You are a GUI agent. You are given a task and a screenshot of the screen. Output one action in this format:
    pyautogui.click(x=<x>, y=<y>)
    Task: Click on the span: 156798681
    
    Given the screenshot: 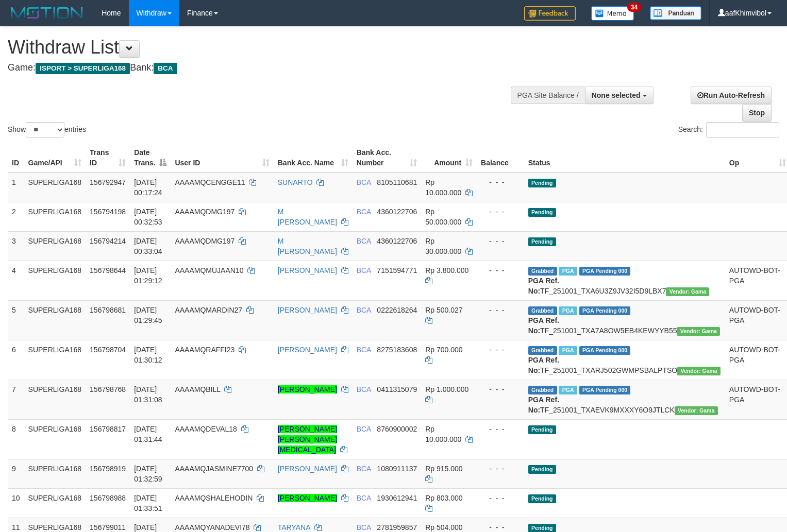 What is the action you would take?
    pyautogui.click(x=108, y=310)
    